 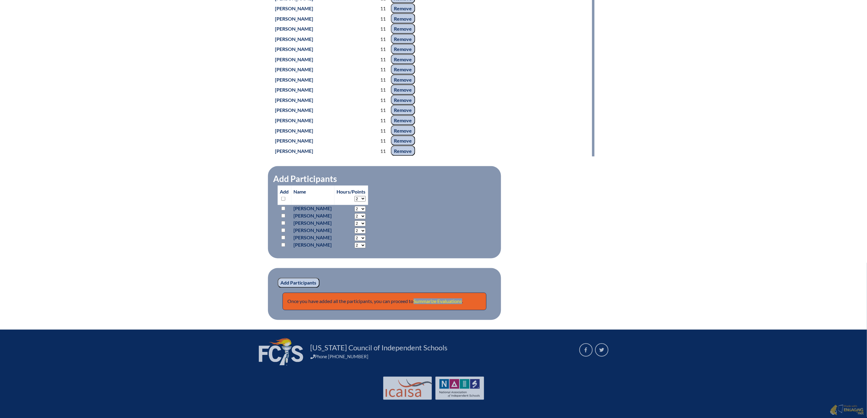 What do you see at coordinates (284, 195) in the screenshot?
I see `p: Add` at bounding box center [284, 195].